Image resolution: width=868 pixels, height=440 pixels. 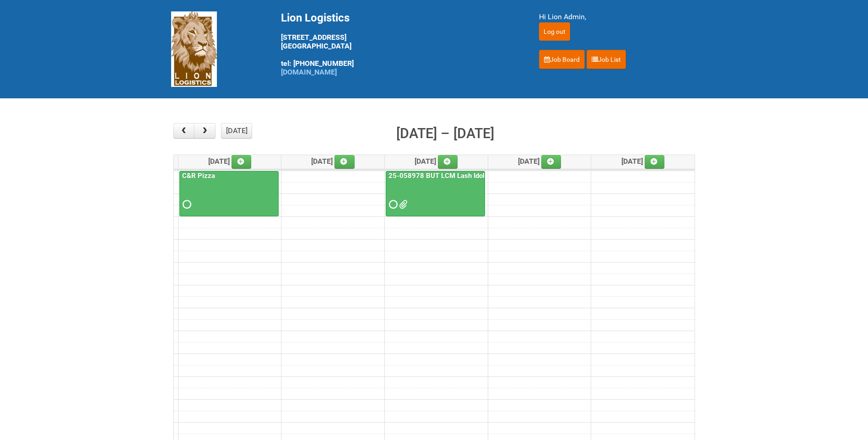 I want to click on a: Job Board, so click(x=562, y=60).